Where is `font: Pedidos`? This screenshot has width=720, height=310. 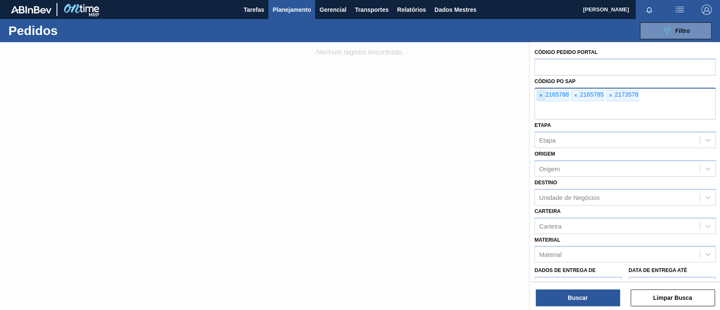
font: Pedidos is located at coordinates (33, 30).